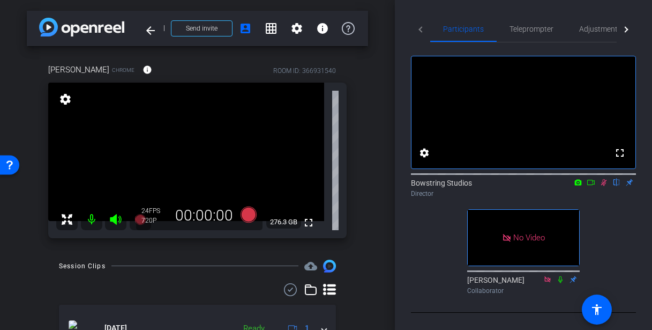  Describe the element at coordinates (529, 238) in the screenshot. I see `span: No Video` at that location.